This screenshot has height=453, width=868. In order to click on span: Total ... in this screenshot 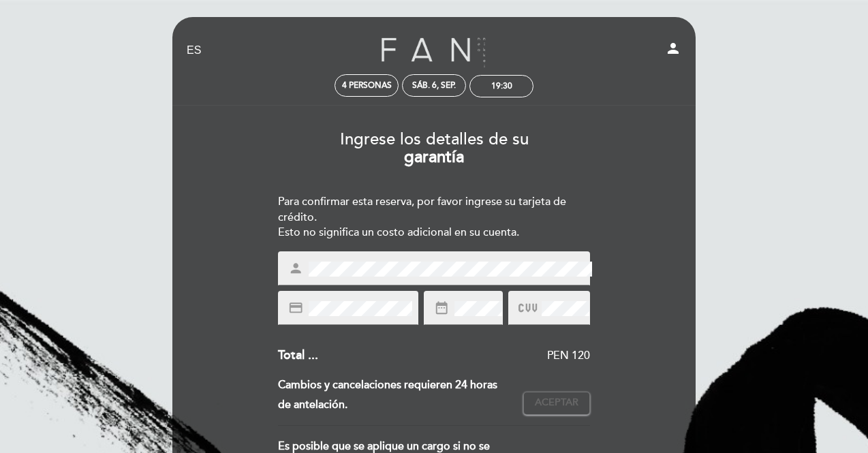, I will do `click(297, 355)`.